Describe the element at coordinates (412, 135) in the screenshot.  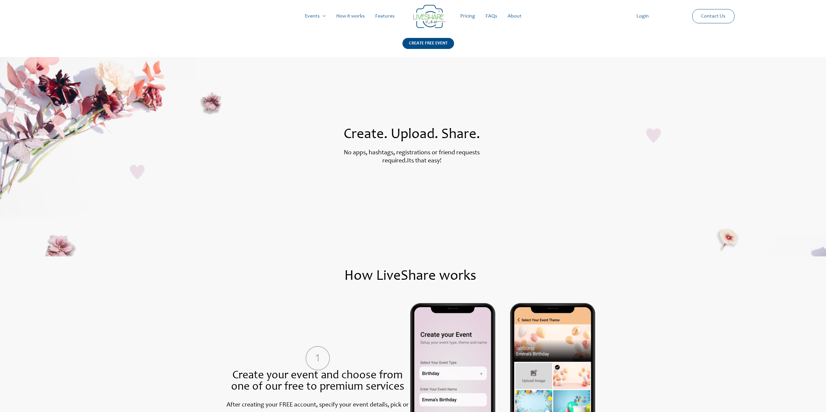
I see `span: Create. Upload. Share.` at that location.